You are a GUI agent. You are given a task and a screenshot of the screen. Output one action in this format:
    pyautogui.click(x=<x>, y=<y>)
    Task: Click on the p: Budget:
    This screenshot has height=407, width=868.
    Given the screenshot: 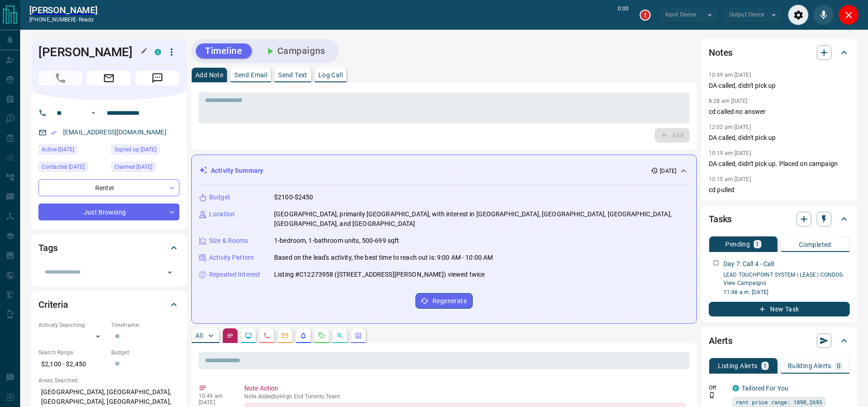 What is the action you would take?
    pyautogui.click(x=145, y=353)
    